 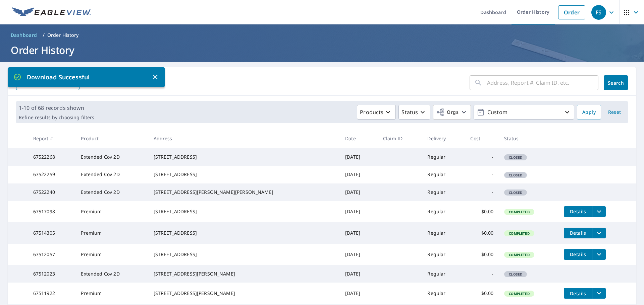 What do you see at coordinates (52, 12) in the screenshot?
I see `img: EV Logo` at bounding box center [52, 12].